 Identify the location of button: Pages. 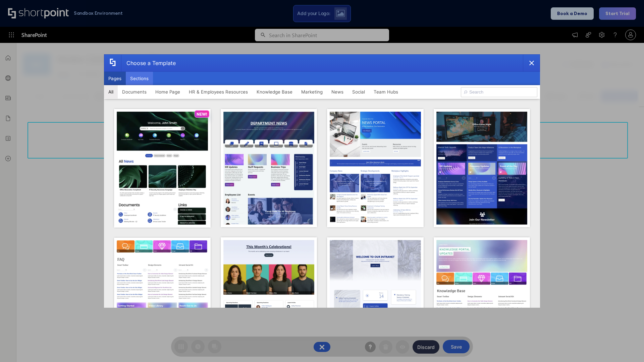
(115, 78).